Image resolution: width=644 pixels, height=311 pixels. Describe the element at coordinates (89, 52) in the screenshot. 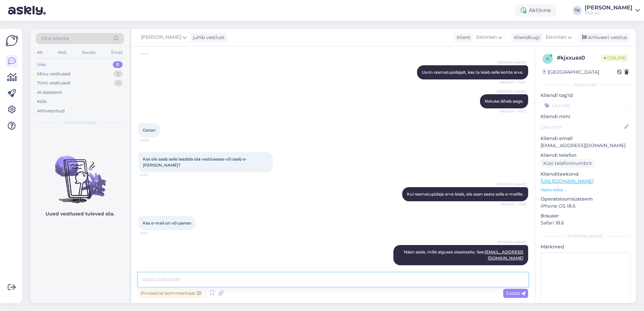

I see `div: Socials` at that location.